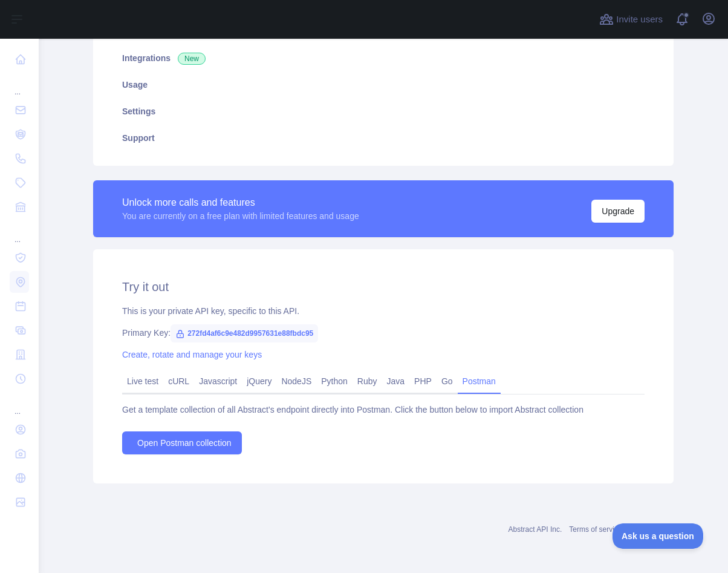  What do you see at coordinates (535, 529) in the screenshot?
I see `a: Abstract API Inc.` at bounding box center [535, 529].